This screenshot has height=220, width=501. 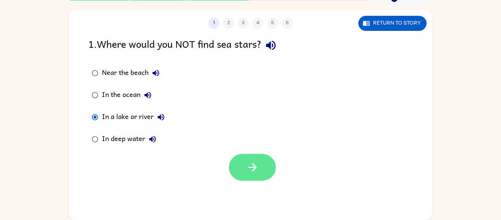 I want to click on div: Near the beach, so click(x=132, y=73).